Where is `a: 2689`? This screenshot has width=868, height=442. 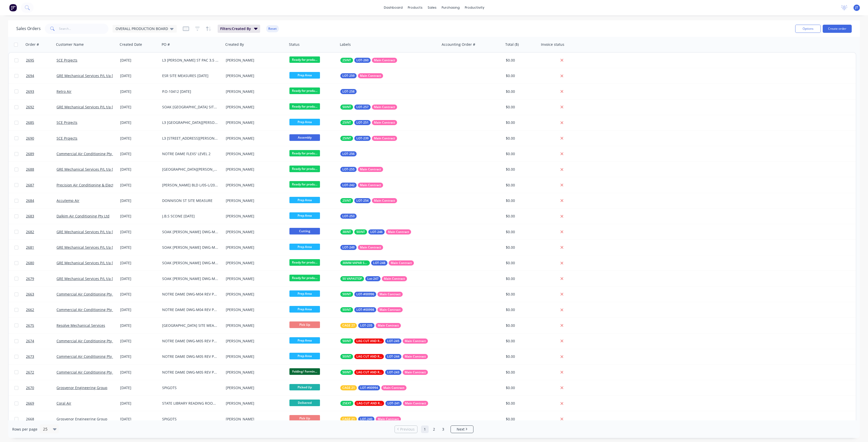
a: 2689 is located at coordinates (41, 154).